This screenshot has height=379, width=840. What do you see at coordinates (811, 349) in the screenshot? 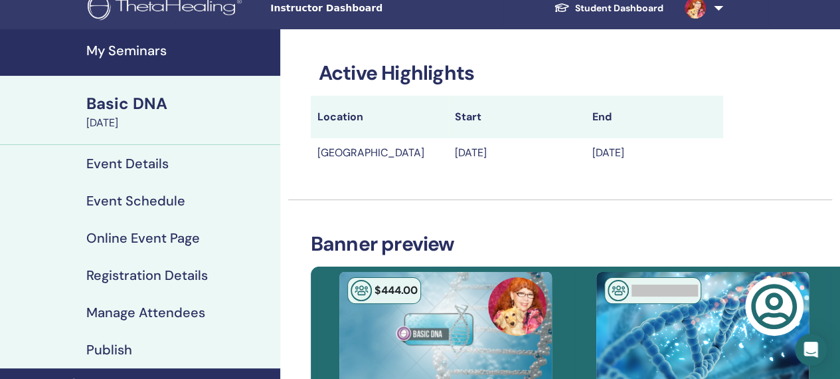
I see `div: Open Intercom Messenger` at bounding box center [811, 349].